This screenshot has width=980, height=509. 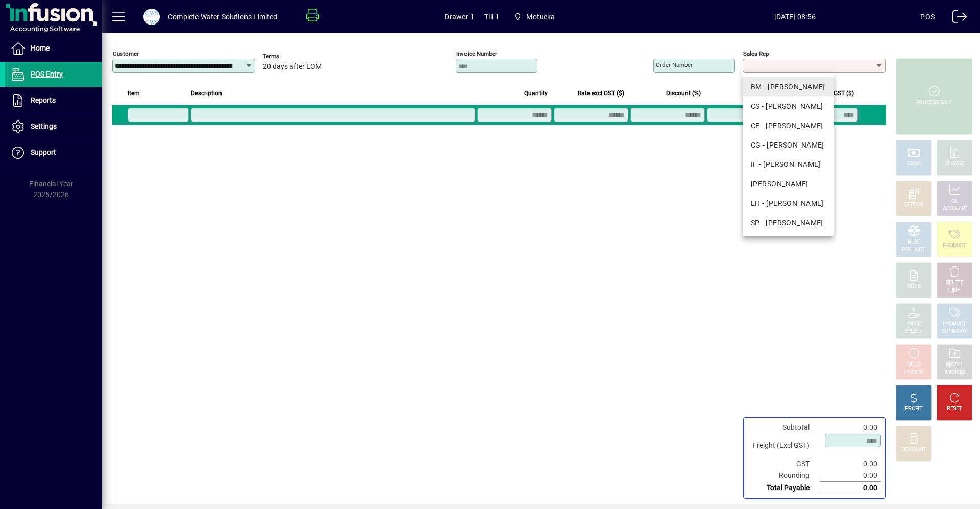 What do you see at coordinates (53, 48) in the screenshot?
I see `a: Home` at bounding box center [53, 48].